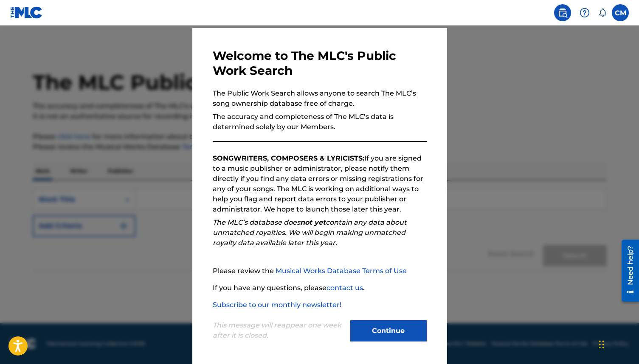 The width and height of the screenshot is (639, 364). I want to click on button: Continue, so click(389, 331).